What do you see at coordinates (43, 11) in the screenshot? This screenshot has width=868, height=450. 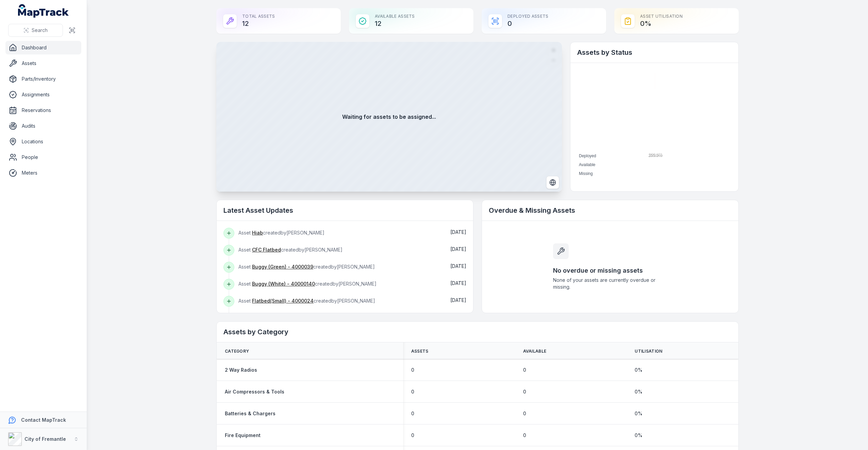 I see `a: MapTrack` at bounding box center [43, 11].